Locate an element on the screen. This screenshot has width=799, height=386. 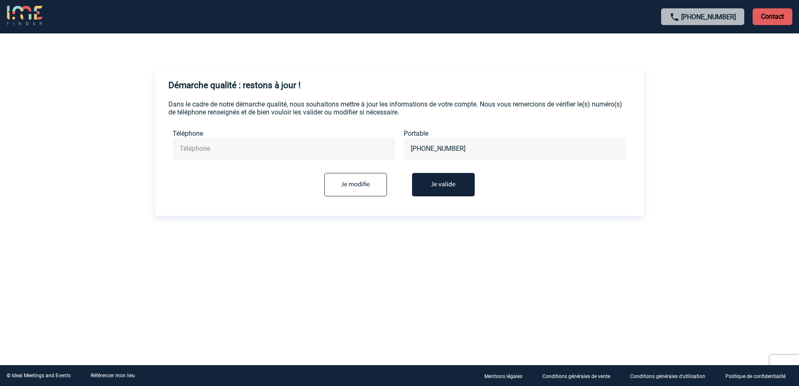
label: Portable is located at coordinates (515, 133).